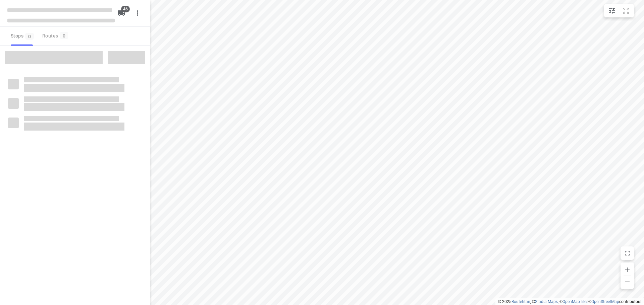 This screenshot has height=305, width=644. I want to click on a: OpenMapTiles, so click(575, 302).